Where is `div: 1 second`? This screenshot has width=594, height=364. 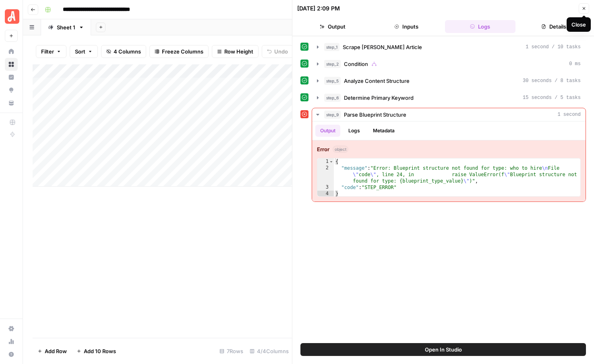
div: 1 second is located at coordinates (448, 161).